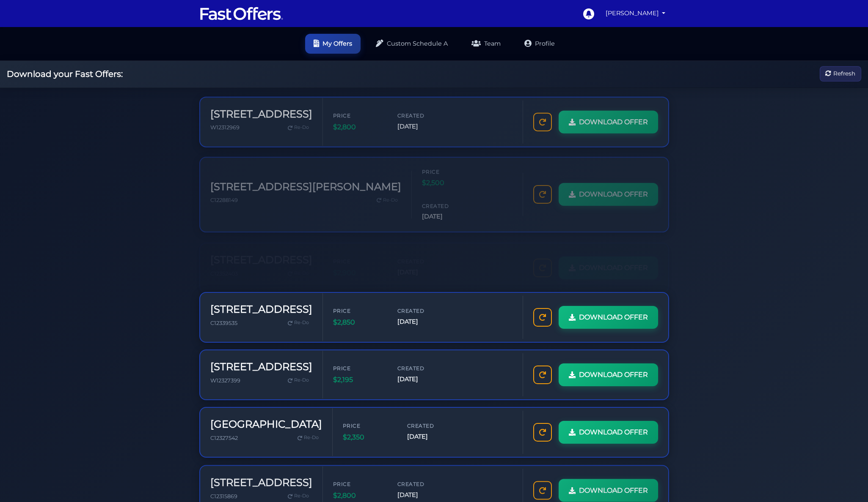 This screenshot has height=502, width=868. What do you see at coordinates (224, 195) in the screenshot?
I see `span: C12288149` at bounding box center [224, 195].